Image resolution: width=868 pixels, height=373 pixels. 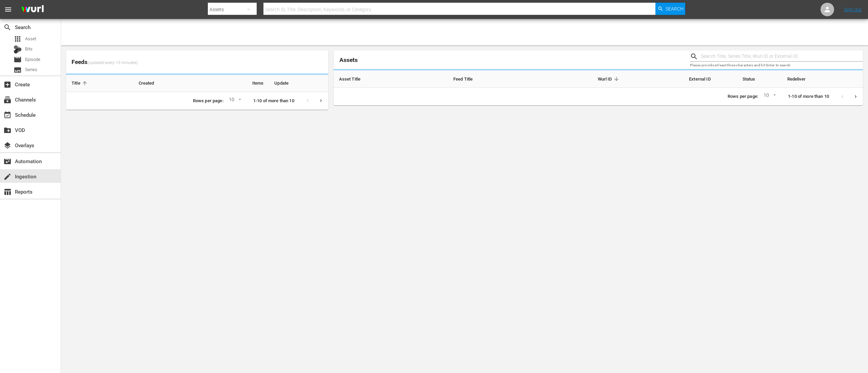 I want to click on span: Bits, so click(x=29, y=49).